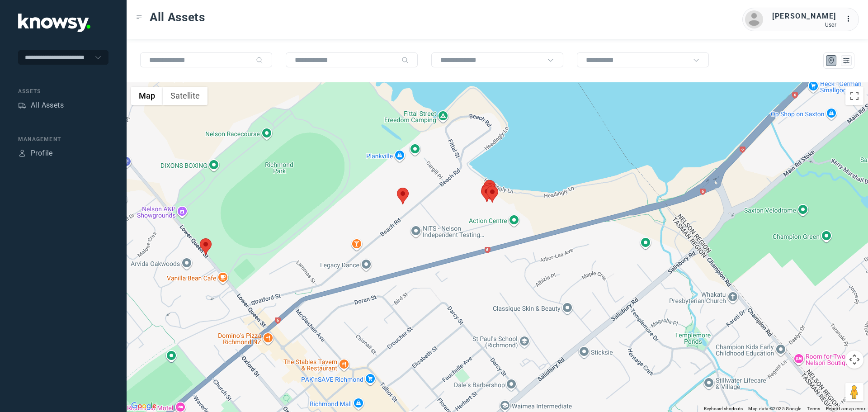 This screenshot has width=868, height=412. Describe the element at coordinates (35, 153) in the screenshot. I see `a: ProfileProfile` at that location.